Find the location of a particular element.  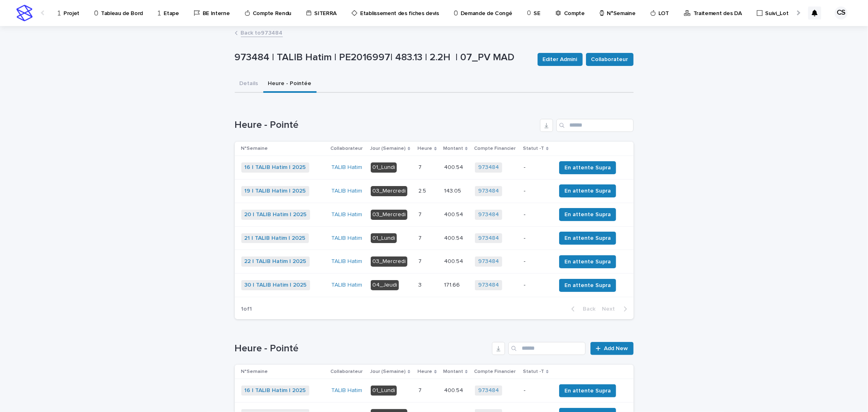

a: 30 | TALIB Hatim | 2025 is located at coordinates (276, 285).